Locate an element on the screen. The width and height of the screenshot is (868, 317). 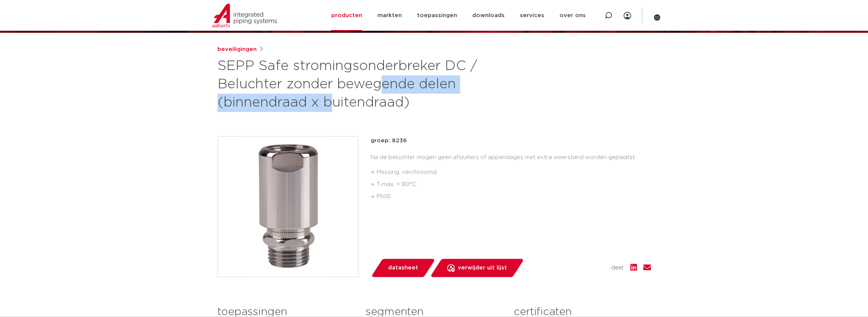
p: groep: 8236 is located at coordinates (511, 141).